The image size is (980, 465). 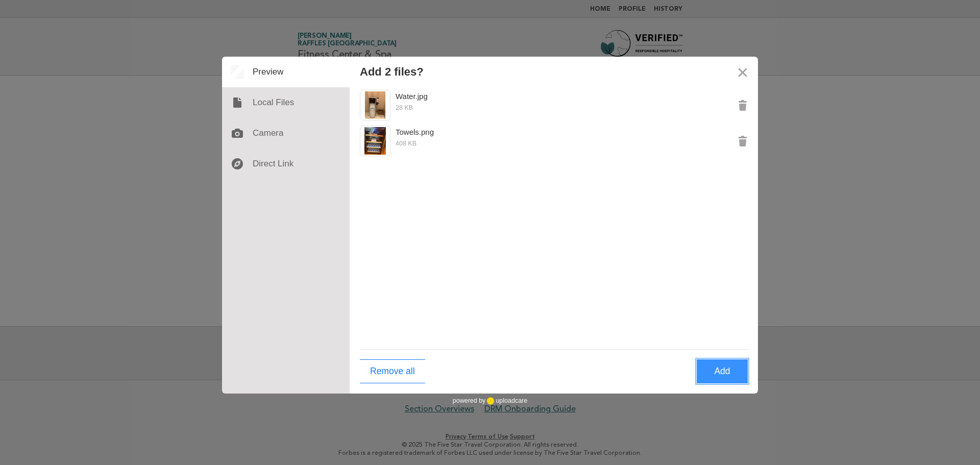 I want to click on div: 28 KB, so click(x=539, y=108).